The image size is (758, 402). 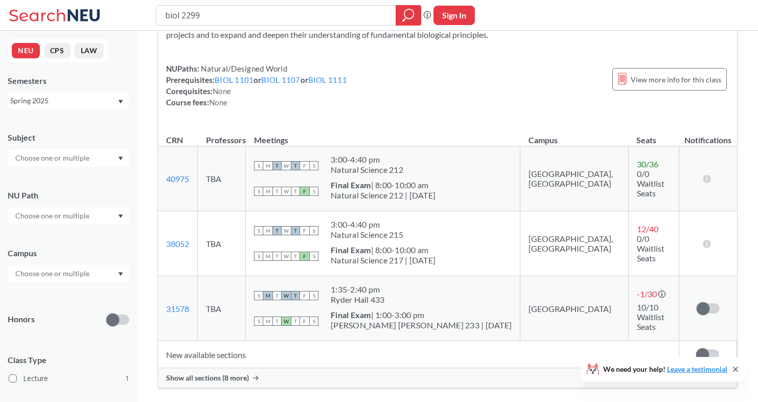 I want to click on a: 31578, so click(x=177, y=308).